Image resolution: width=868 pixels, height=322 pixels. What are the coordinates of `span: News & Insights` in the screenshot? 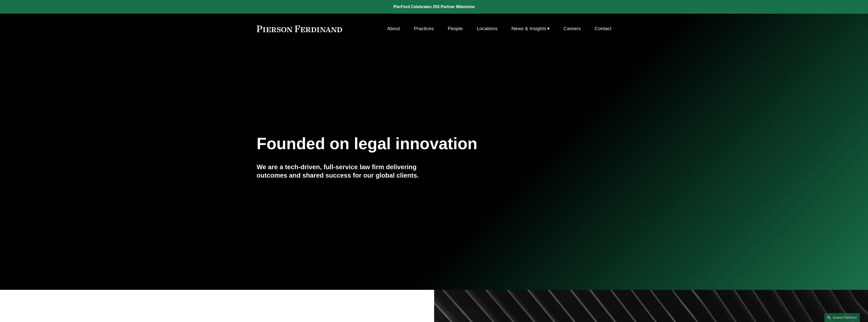 It's located at (529, 29).